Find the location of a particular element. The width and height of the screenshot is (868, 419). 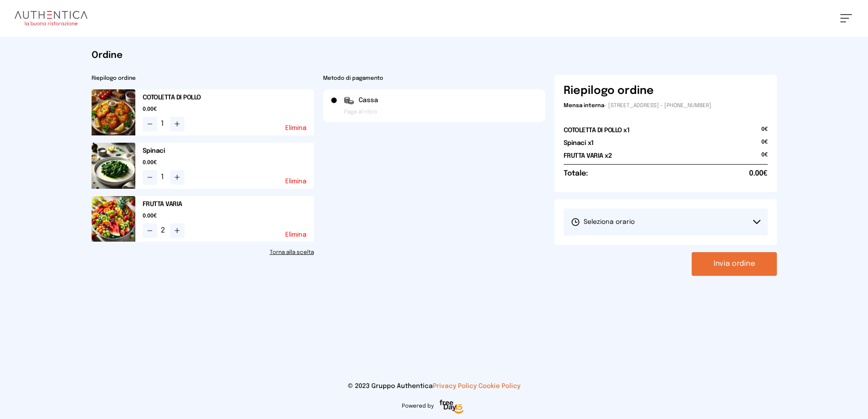

a: Cookie Policy is located at coordinates (500, 386).